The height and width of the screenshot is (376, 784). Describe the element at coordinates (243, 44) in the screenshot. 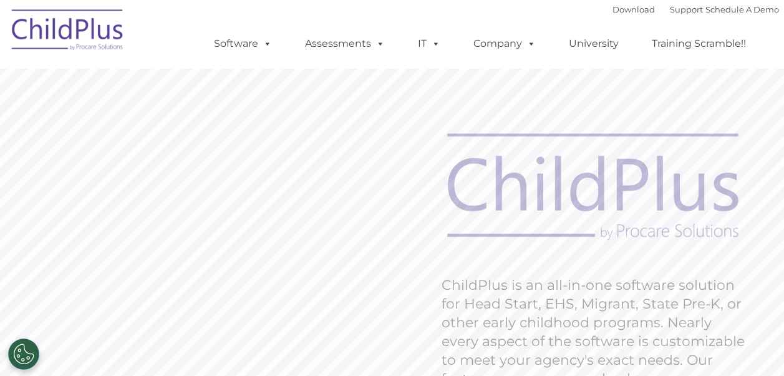

I see `a: Software` at that location.